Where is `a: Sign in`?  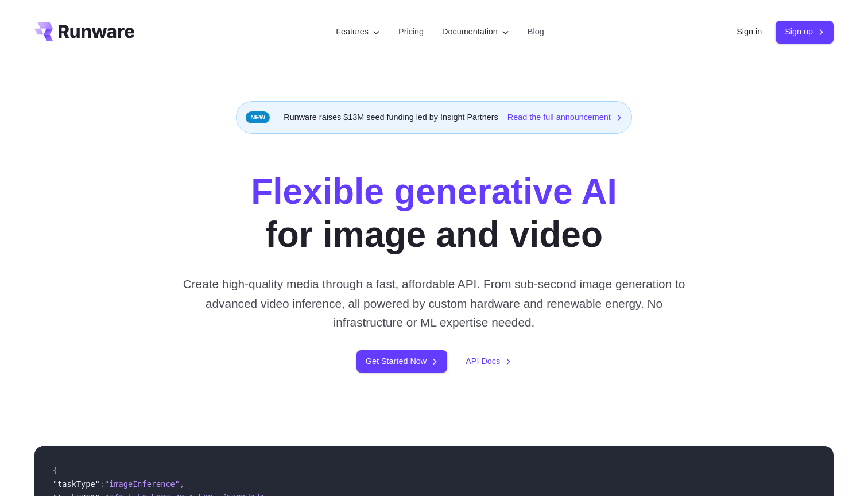
a: Sign in is located at coordinates (750, 32).